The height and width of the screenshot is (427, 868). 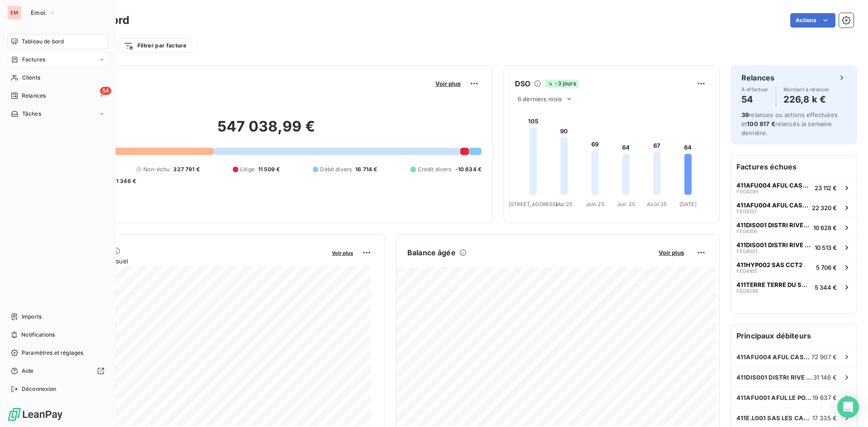 I want to click on span: 16 714 €, so click(x=366, y=169).